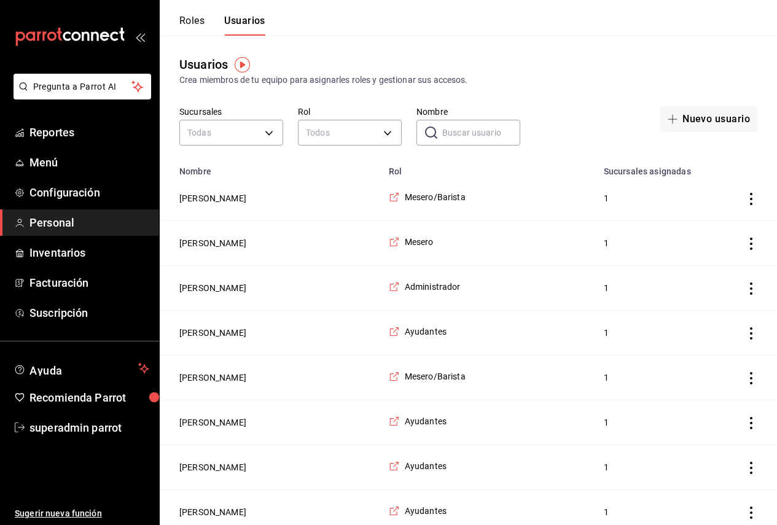 Image resolution: width=777 pixels, height=525 pixels. What do you see at coordinates (222, 25) in the screenshot?
I see `div: navigation tabs` at bounding box center [222, 25].